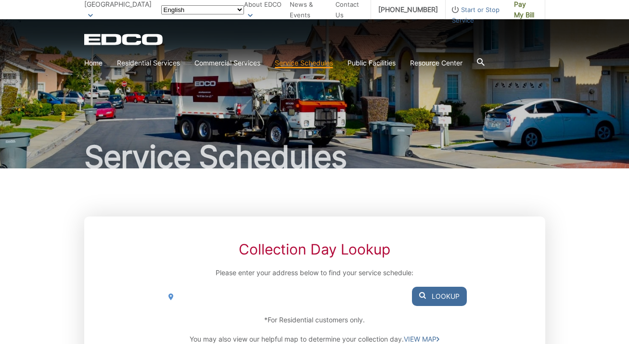 Image resolution: width=629 pixels, height=344 pixels. I want to click on h1: Service Schedules, so click(315, 157).